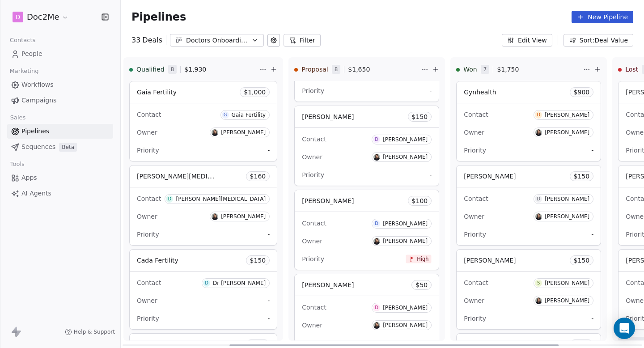  Describe the element at coordinates (60, 193) in the screenshot. I see `a: AI Agents` at that location.